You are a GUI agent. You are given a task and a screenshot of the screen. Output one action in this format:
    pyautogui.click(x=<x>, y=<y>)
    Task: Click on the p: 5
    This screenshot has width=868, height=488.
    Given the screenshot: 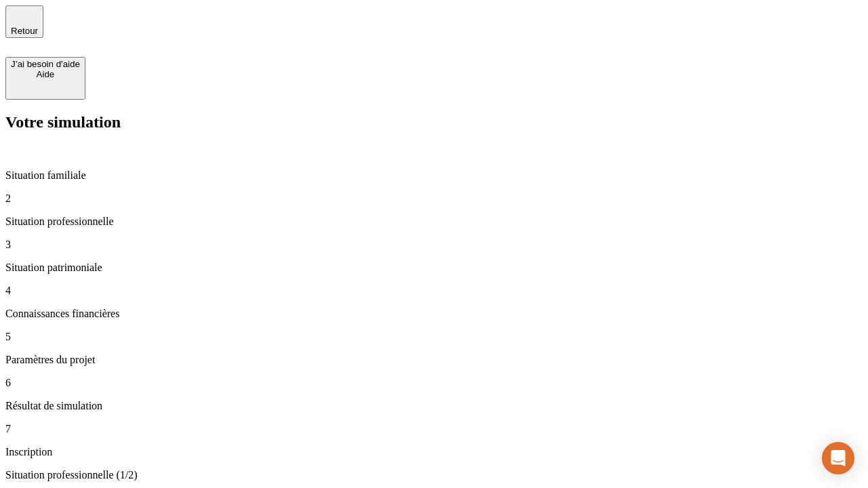 What is the action you would take?
    pyautogui.click(x=434, y=337)
    